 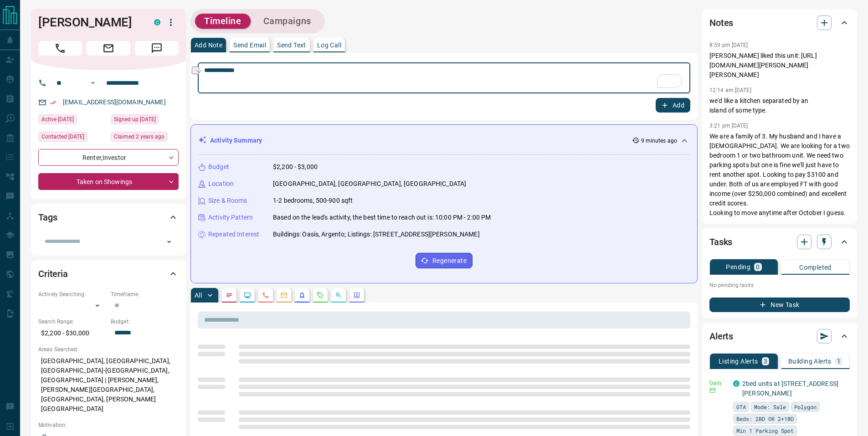 What do you see at coordinates (250, 45) in the screenshot?
I see `p: Send Email` at bounding box center [250, 45].